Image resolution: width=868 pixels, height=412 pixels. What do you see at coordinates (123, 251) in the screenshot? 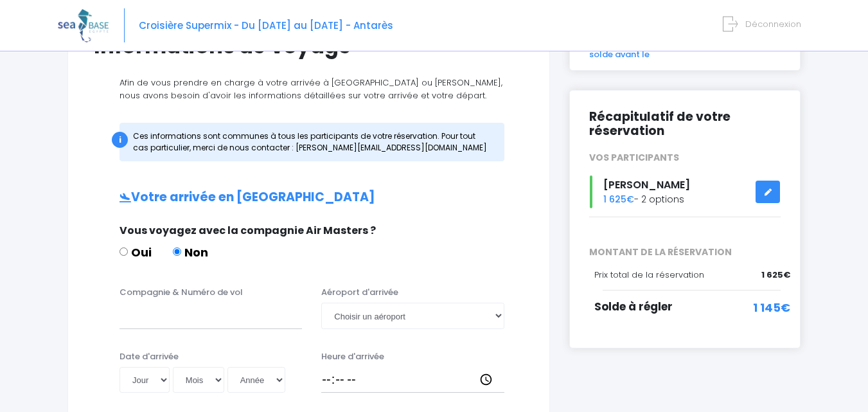
I see `input: Oui` at bounding box center [123, 251].